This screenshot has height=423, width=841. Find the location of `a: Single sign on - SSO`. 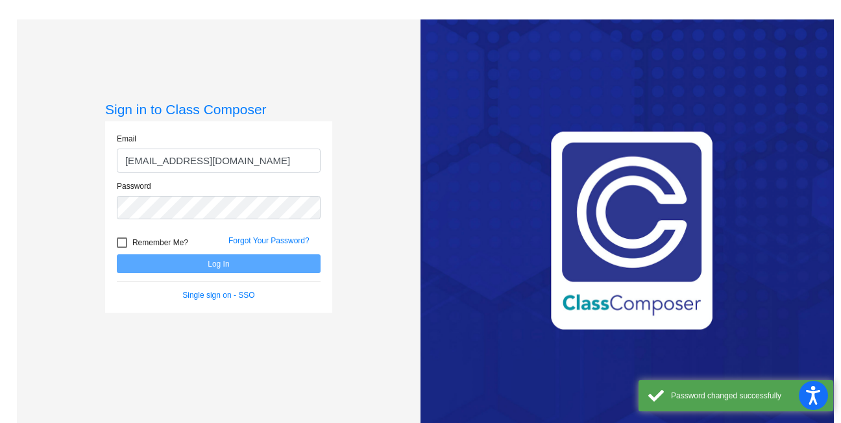

a: Single sign on - SSO is located at coordinates (218, 295).